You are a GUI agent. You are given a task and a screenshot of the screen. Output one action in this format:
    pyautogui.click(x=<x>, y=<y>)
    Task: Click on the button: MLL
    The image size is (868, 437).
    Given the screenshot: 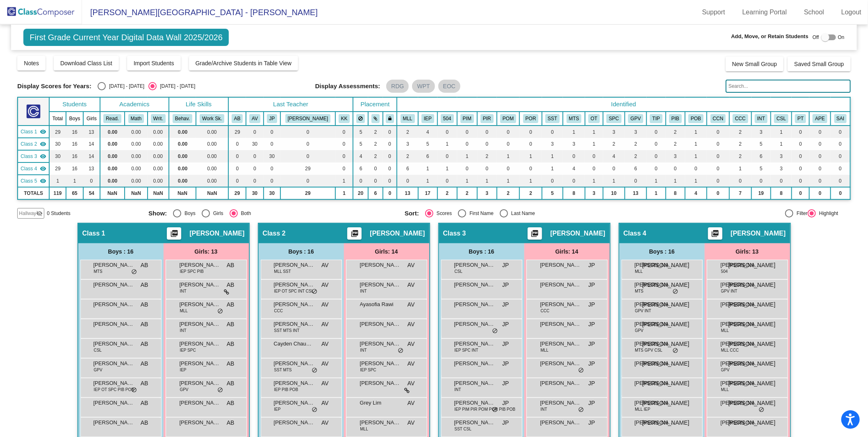 What is the action you would take?
    pyautogui.click(x=408, y=119)
    